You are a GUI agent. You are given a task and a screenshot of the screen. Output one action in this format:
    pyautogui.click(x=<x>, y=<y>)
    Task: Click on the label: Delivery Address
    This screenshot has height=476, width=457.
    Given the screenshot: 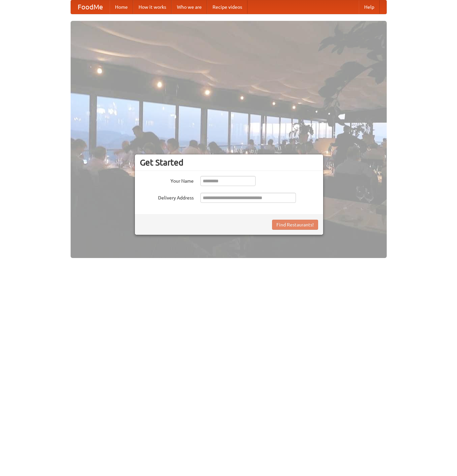 What is the action you would take?
    pyautogui.click(x=167, y=197)
    